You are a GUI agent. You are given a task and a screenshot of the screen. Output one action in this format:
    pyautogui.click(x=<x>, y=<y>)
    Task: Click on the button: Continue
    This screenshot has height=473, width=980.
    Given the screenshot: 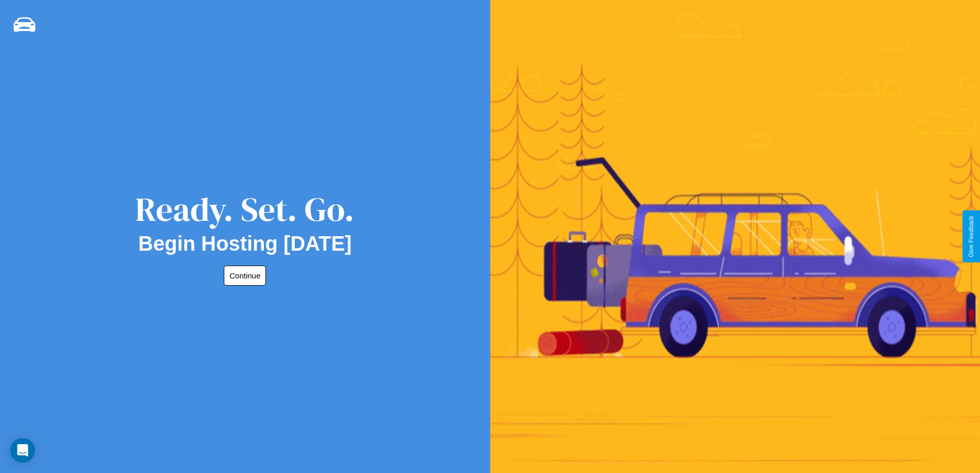 What is the action you would take?
    pyautogui.click(x=245, y=276)
    